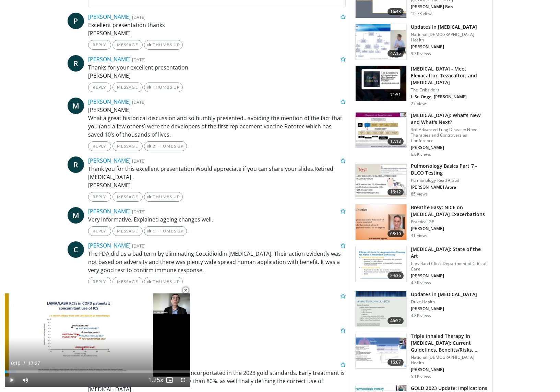  I want to click on video-js: Video Player, so click(97, 335).